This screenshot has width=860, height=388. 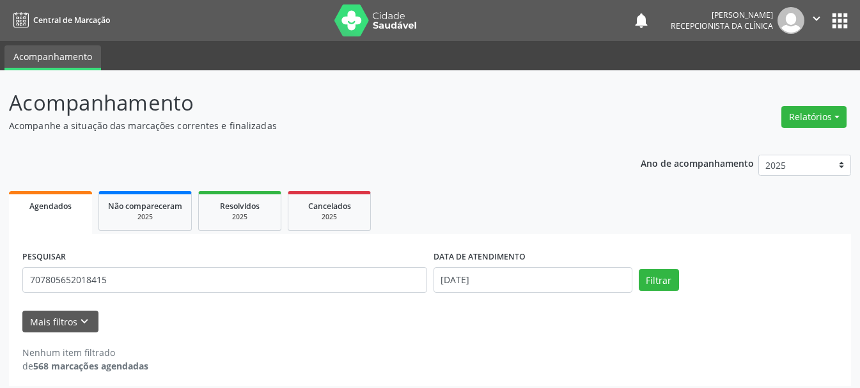 I want to click on p: Acompanhe a situação das marcações correntes e finalizadas, so click(x=304, y=125).